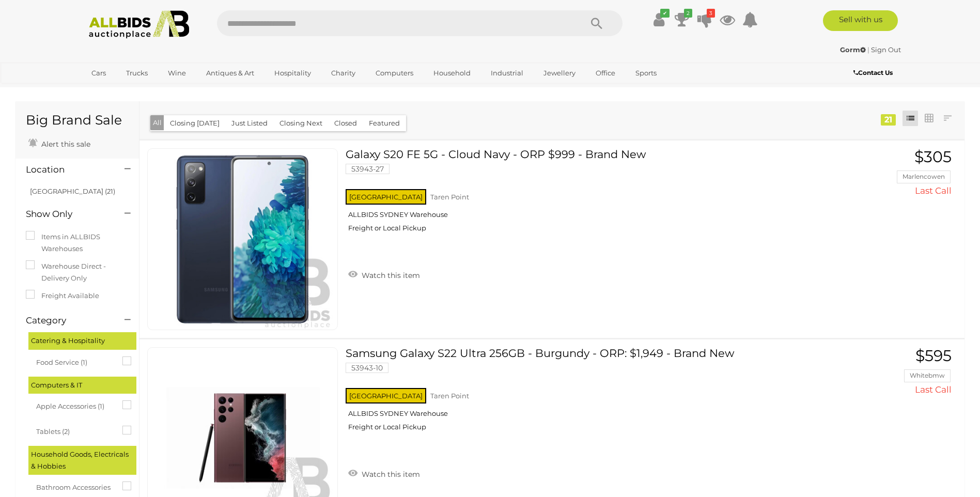 The height and width of the screenshot is (497, 980). What do you see at coordinates (597, 23) in the screenshot?
I see `button: Search` at bounding box center [597, 23].